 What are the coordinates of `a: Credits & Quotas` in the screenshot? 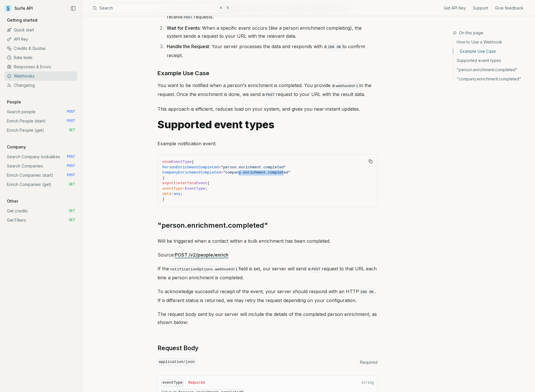 It's located at (41, 49).